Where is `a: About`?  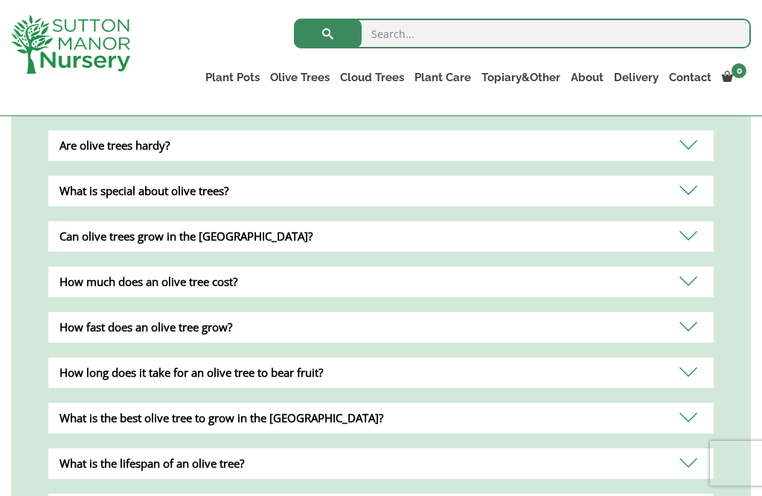
a: About is located at coordinates (588, 77).